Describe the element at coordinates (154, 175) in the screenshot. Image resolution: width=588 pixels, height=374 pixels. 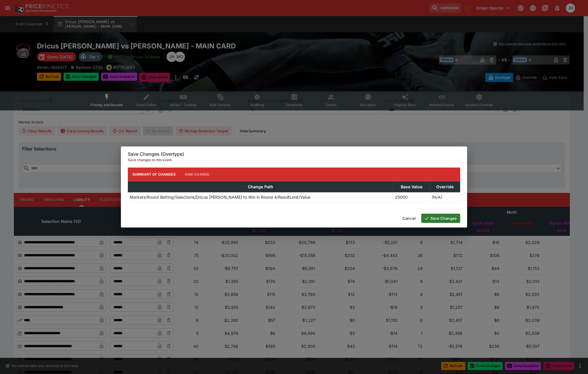
I see `button: Summary of Changes` at that location.